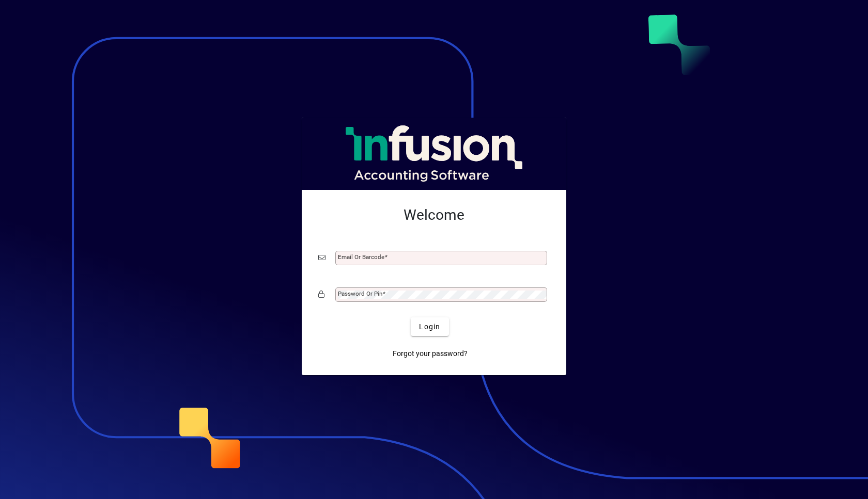  What do you see at coordinates (430, 353) in the screenshot?
I see `a: Forgot your password?` at bounding box center [430, 353].